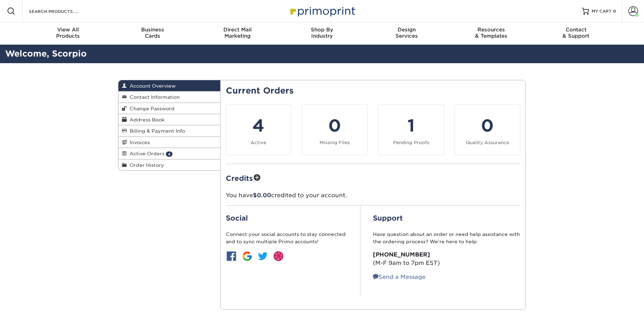 This screenshot has width=644, height=312. I want to click on img: Primoprint, so click(322, 11).